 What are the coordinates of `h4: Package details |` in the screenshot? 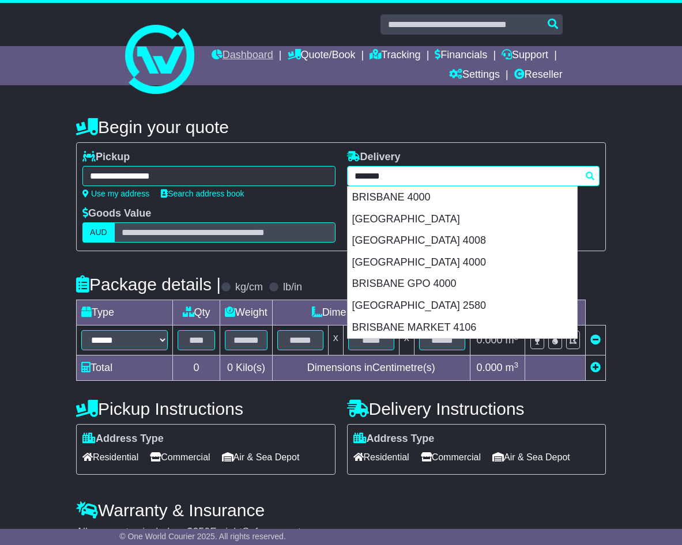 It's located at (148, 284).